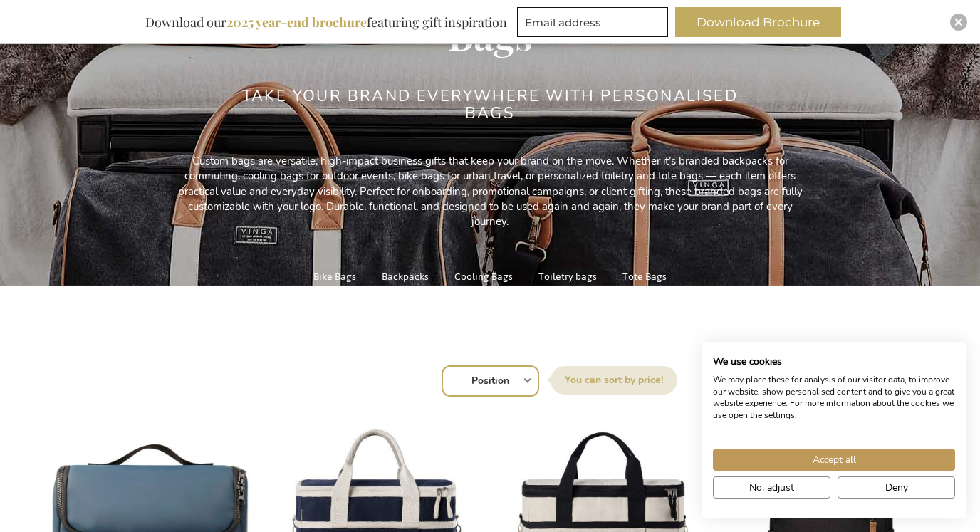 Image resolution: width=980 pixels, height=532 pixels. I want to click on span: No, adjust, so click(772, 487).